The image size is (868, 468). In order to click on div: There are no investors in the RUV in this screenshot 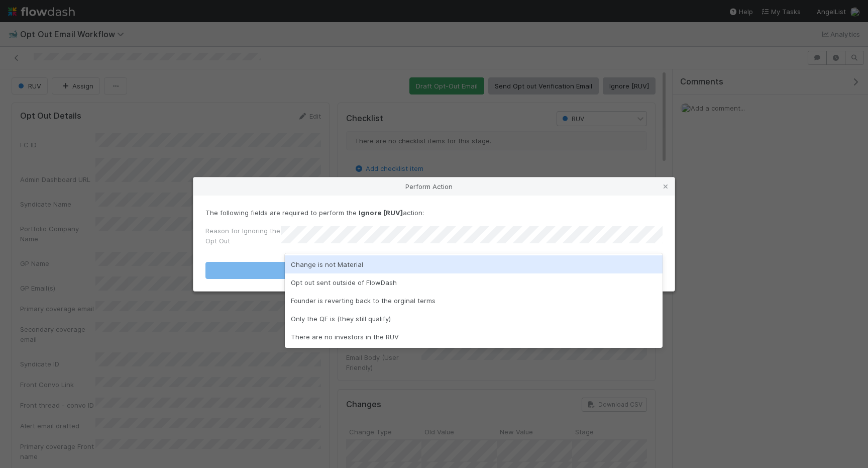, I will do `click(474, 337)`.